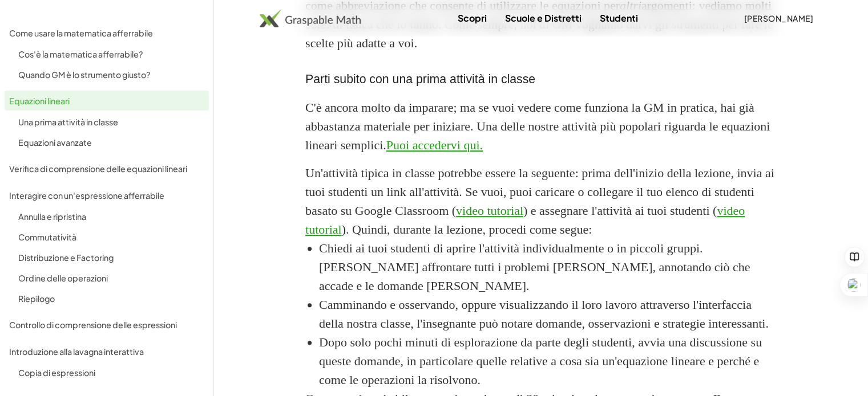 This screenshot has height=396, width=868. I want to click on font: Puoi accedervi qui., so click(434, 144).